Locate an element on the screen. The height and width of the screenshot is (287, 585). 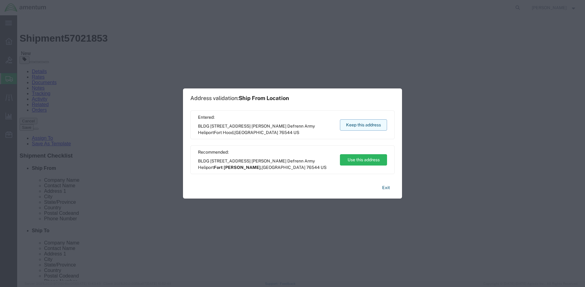
span: Ship From Location is located at coordinates (264, 98).